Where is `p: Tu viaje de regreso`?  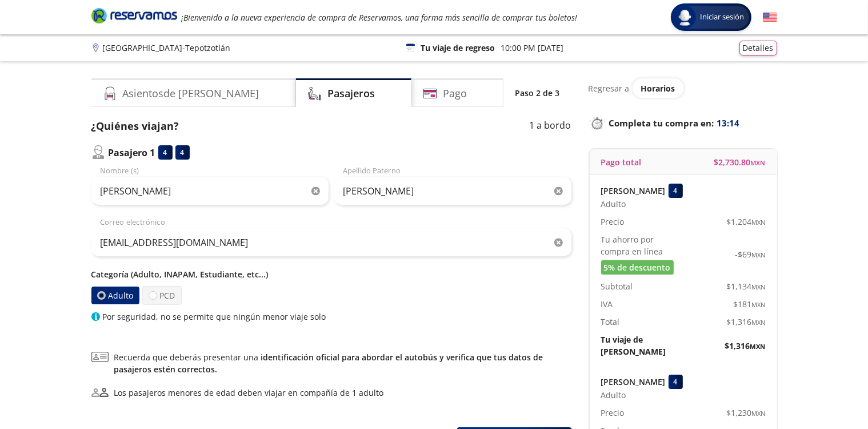
p: Tu viaje de regreso is located at coordinates (458, 47).